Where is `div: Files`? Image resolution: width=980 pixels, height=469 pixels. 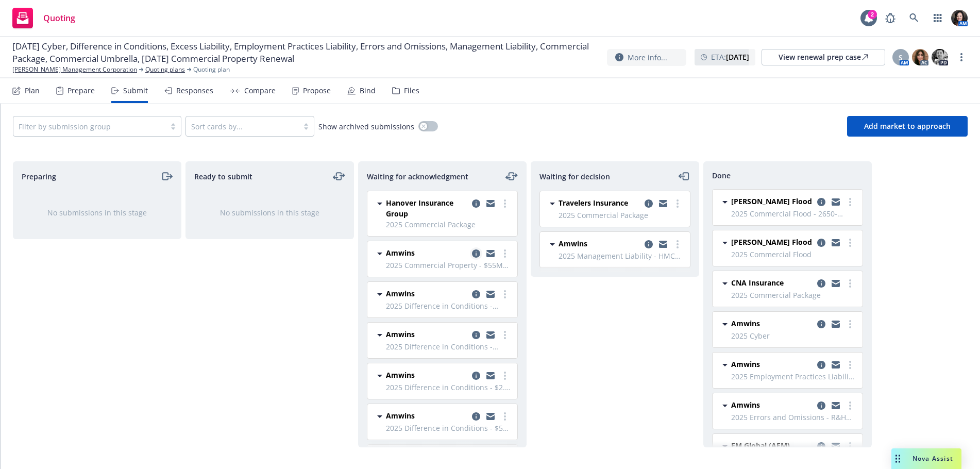 div: Files is located at coordinates (411, 91).